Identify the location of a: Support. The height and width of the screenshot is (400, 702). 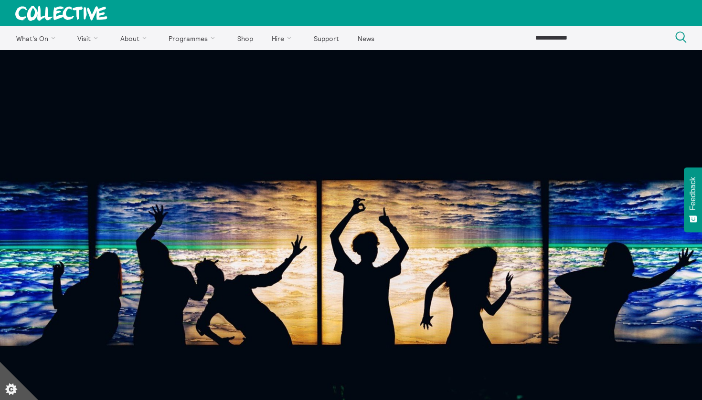
(326, 38).